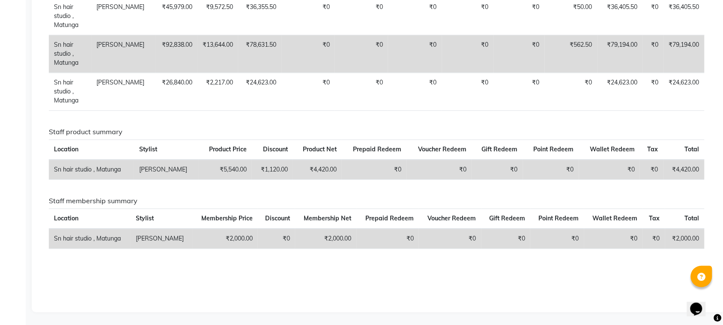 The width and height of the screenshot is (723, 325). Describe the element at coordinates (272, 169) in the screenshot. I see `td: ₹1,120.00` at that location.